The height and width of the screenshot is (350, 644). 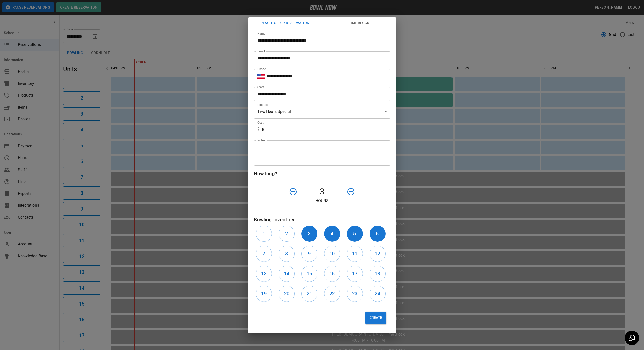 I want to click on button: Select country, so click(x=261, y=76).